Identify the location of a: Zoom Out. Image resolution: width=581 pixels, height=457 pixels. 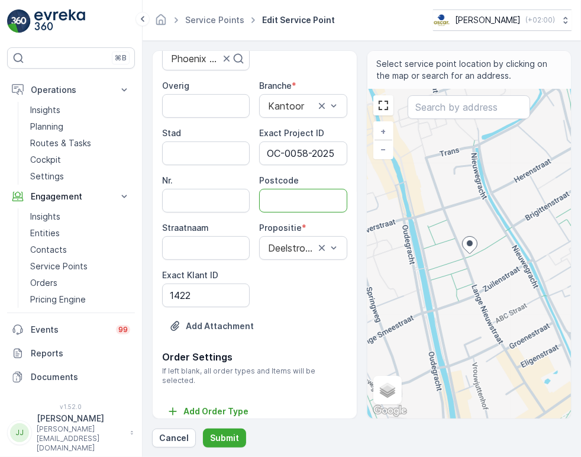
(383, 149).